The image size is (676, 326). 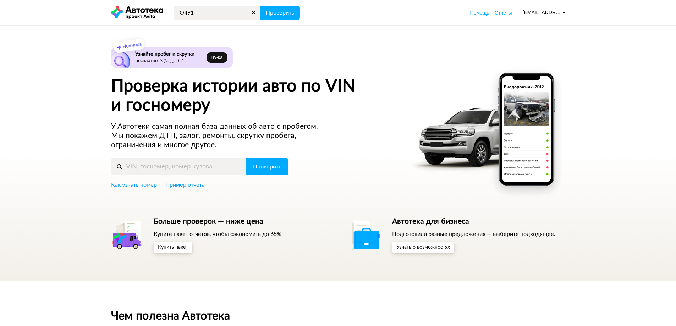 What do you see at coordinates (134, 185) in the screenshot?
I see `a: Как узнать номер` at bounding box center [134, 185].